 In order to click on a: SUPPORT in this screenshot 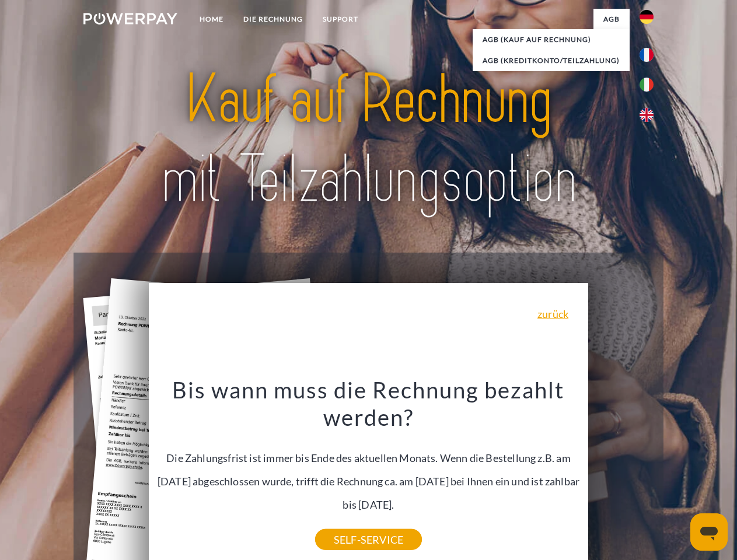, I will do `click(340, 19)`.